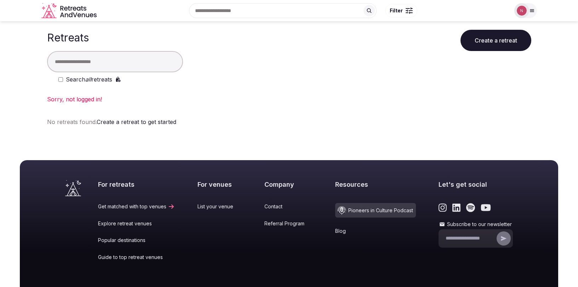 This screenshot has width=578, height=287. Describe the element at coordinates (476, 224) in the screenshot. I see `label: Subscribe to our newsletter` at that location.